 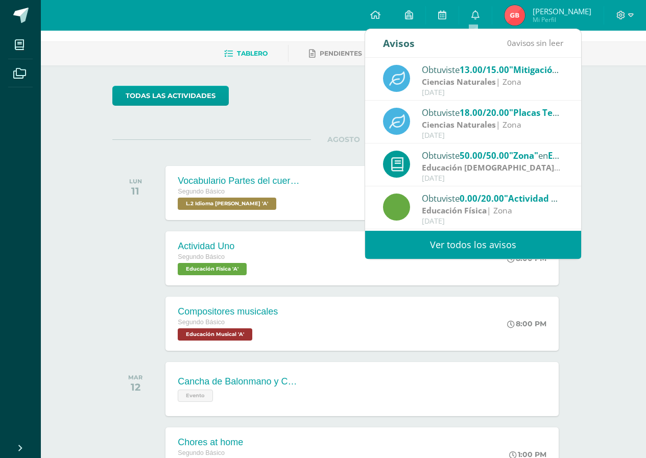 I want to click on span: 13.00/15.00, so click(x=484, y=69).